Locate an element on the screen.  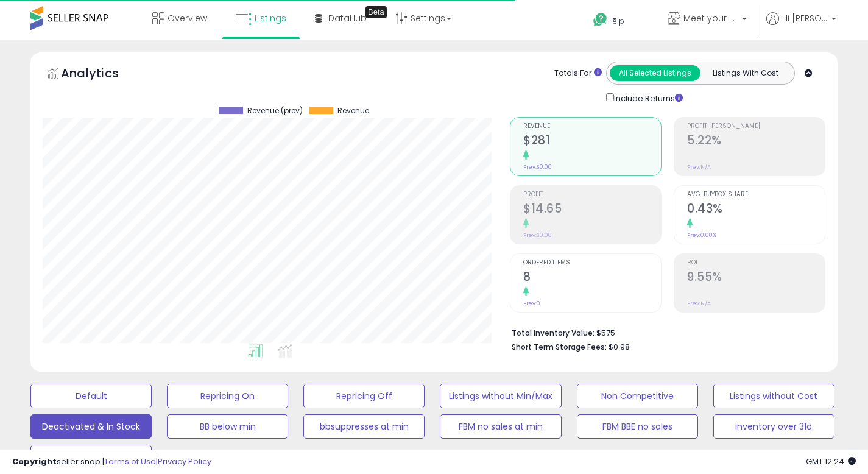
a: Privacy Policy is located at coordinates (185, 461).